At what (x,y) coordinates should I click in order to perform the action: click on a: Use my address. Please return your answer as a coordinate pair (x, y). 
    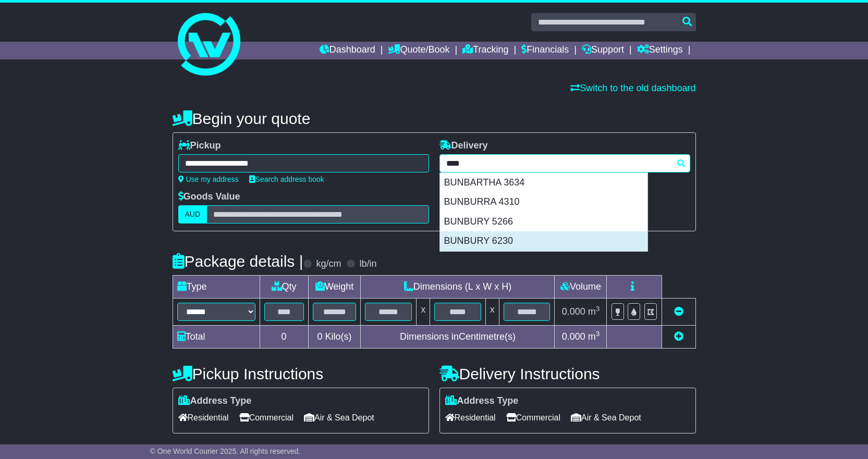
    Looking at the image, I should click on (208, 179).